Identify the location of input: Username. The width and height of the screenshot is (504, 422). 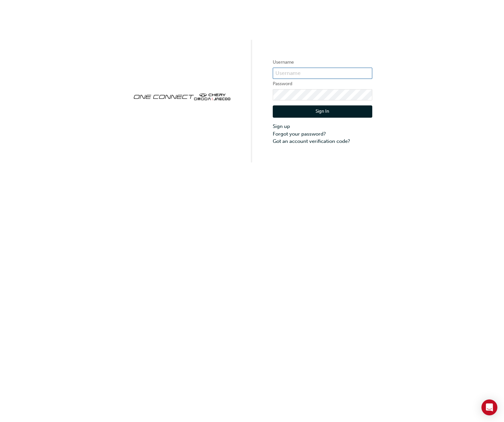
(322, 73).